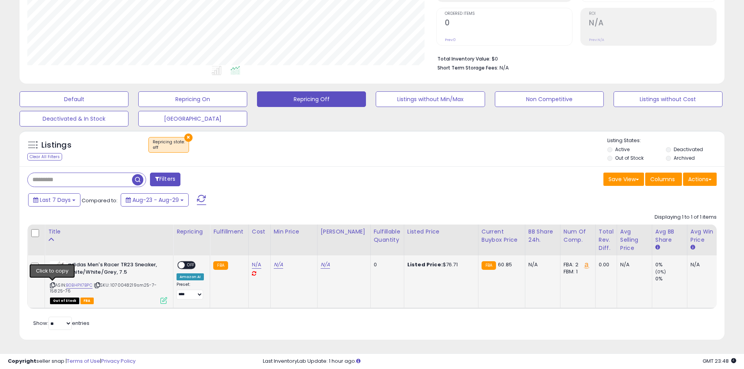  I want to click on div: Avg Selling Price, so click(634, 240).